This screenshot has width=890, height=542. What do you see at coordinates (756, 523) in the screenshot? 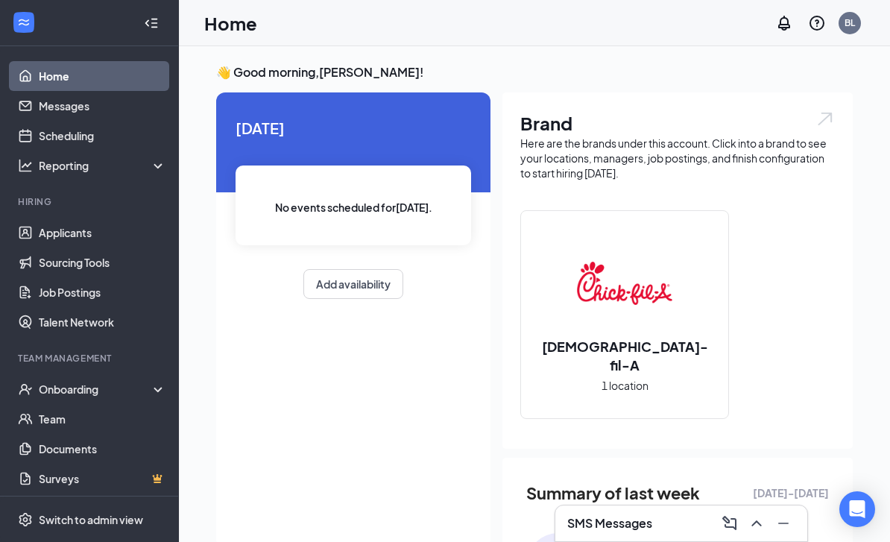
I see `button: ChevronUp` at bounding box center [756, 523].